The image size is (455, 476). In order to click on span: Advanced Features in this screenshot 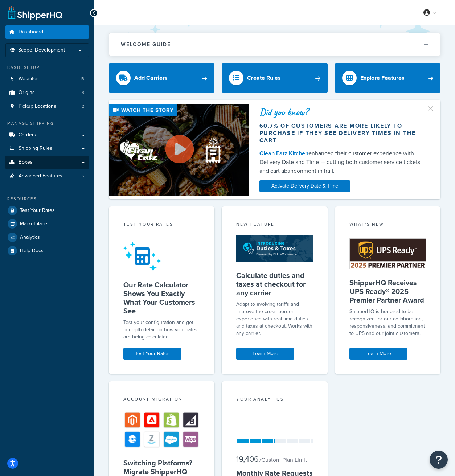, I will do `click(40, 176)`.